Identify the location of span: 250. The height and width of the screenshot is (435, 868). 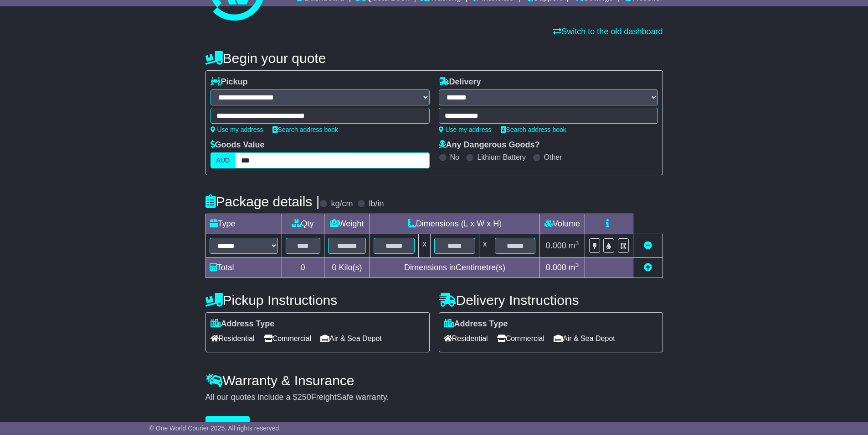
(305, 397).